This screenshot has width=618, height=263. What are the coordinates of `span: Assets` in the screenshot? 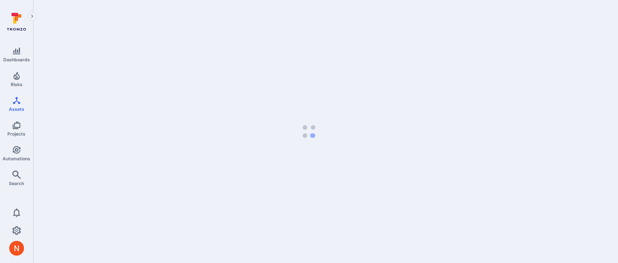 It's located at (17, 109).